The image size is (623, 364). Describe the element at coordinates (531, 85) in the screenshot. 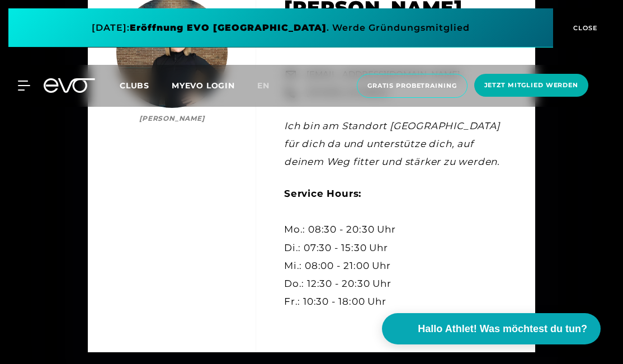

I see `a: Jetzt Mitglied werden` at that location.